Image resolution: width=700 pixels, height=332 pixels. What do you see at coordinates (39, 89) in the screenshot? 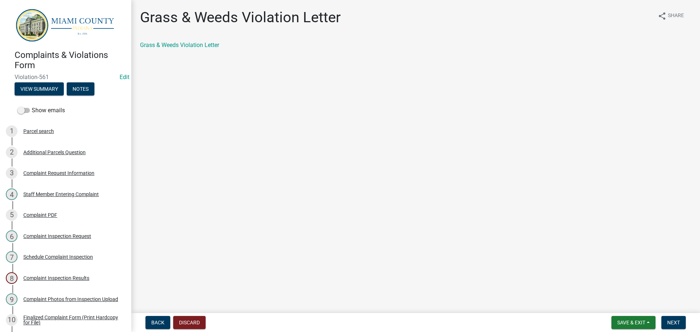
I see `button: View Summary` at bounding box center [39, 89].